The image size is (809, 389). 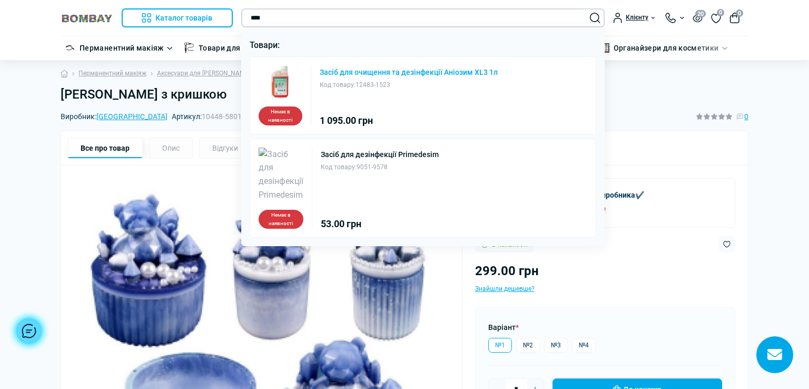 I want to click on div: 53.00 грн, so click(x=380, y=224).